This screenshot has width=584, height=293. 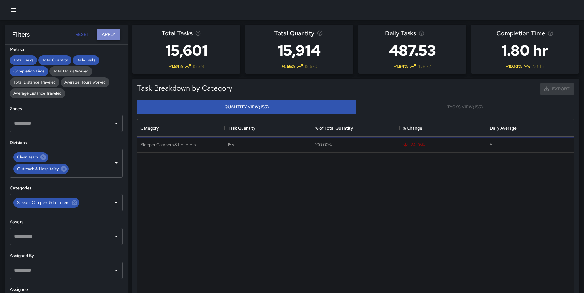 What do you see at coordinates (198, 66) in the screenshot?
I see `span: 15,319` at bounding box center [198, 66].